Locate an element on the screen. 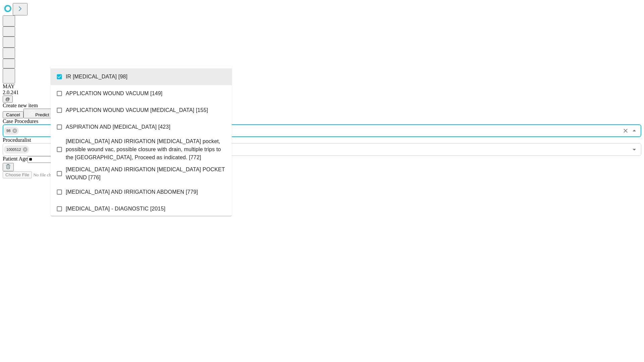 This screenshot has width=644, height=362. div: 1000512 is located at coordinates (17, 150).